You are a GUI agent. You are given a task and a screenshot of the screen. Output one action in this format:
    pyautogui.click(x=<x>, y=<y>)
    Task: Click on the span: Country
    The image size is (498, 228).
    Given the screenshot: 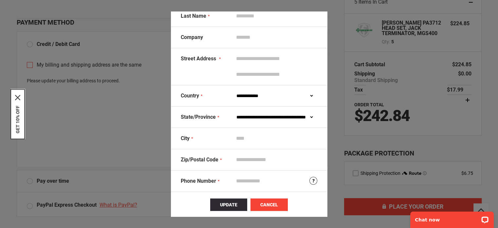 What is the action you would take?
    pyautogui.click(x=190, y=95)
    